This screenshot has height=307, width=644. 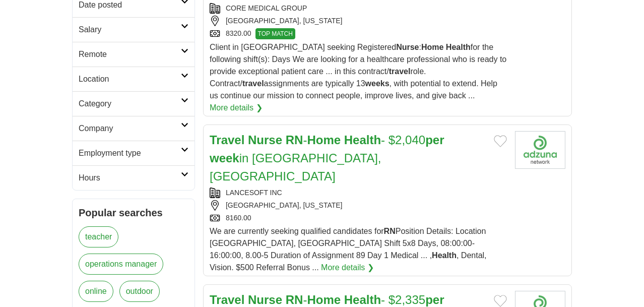 I want to click on a: outdoor, so click(x=140, y=292).